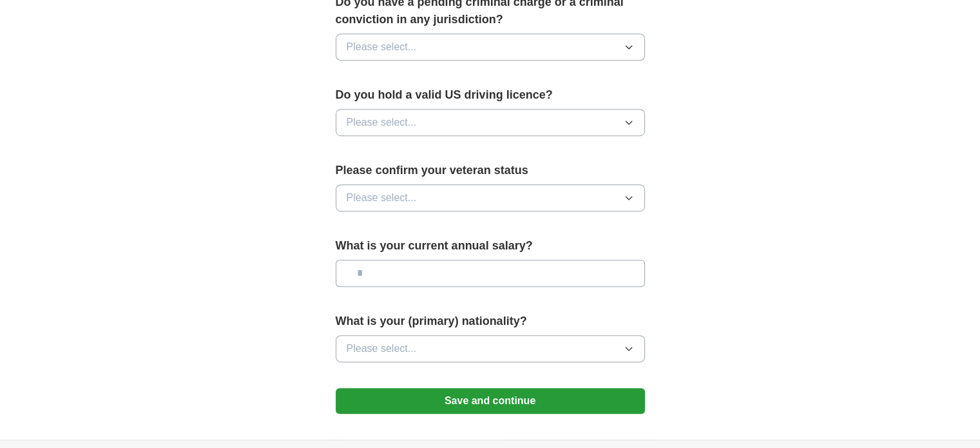 The width and height of the screenshot is (980, 448). Describe the element at coordinates (490, 170) in the screenshot. I see `label: Please confirm your veteran status` at that location.